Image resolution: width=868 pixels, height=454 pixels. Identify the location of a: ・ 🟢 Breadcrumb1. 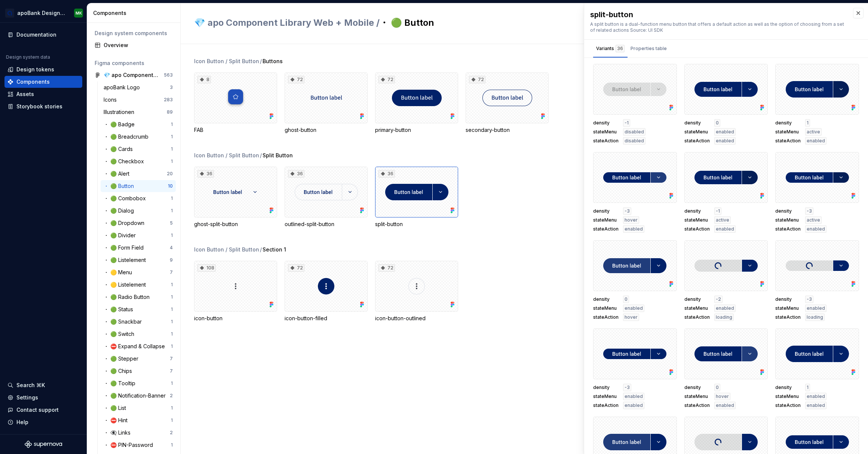
(138, 137).